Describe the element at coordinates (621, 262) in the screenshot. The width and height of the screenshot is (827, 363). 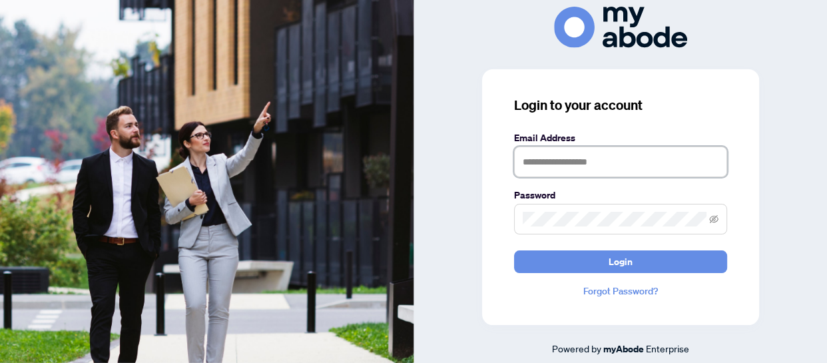
I see `button: Login` at that location.